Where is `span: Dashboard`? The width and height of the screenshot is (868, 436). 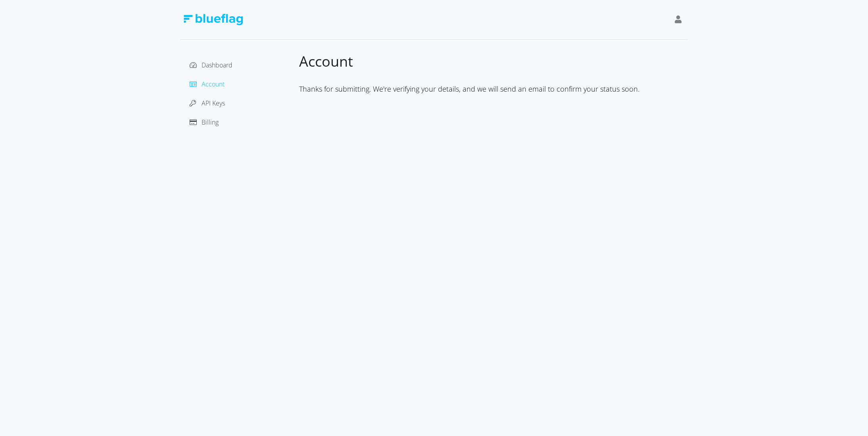
span: Dashboard is located at coordinates (217, 65).